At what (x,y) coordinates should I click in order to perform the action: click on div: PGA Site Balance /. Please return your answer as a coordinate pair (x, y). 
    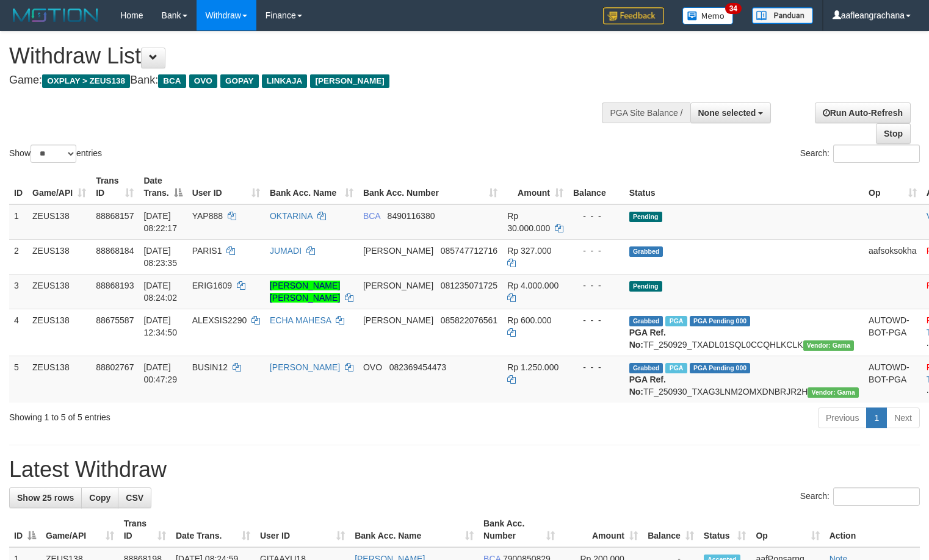
    Looking at the image, I should click on (646, 113).